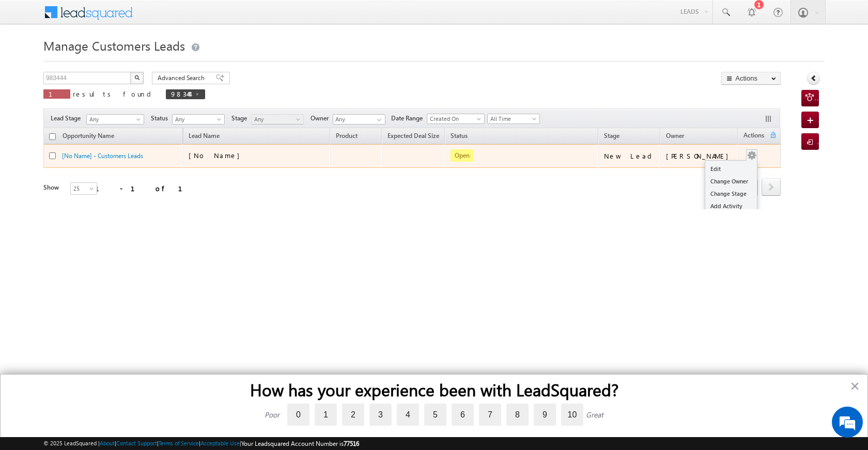 The image size is (868, 450). I want to click on span: Date Range, so click(409, 118).